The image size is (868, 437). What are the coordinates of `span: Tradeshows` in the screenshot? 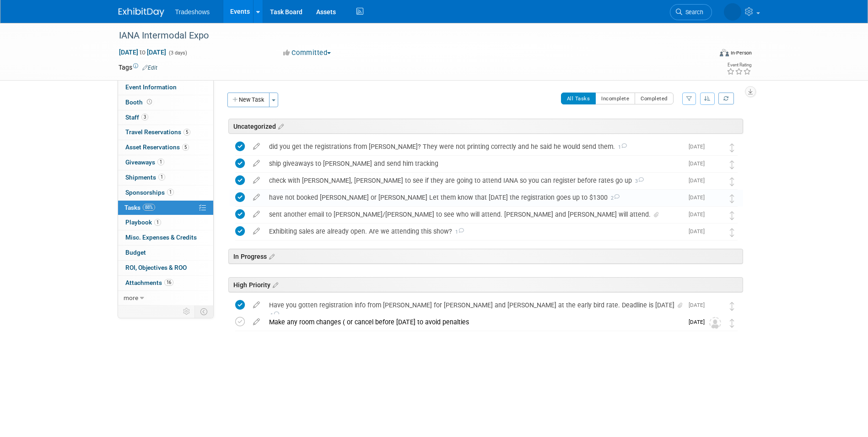 It's located at (192, 12).